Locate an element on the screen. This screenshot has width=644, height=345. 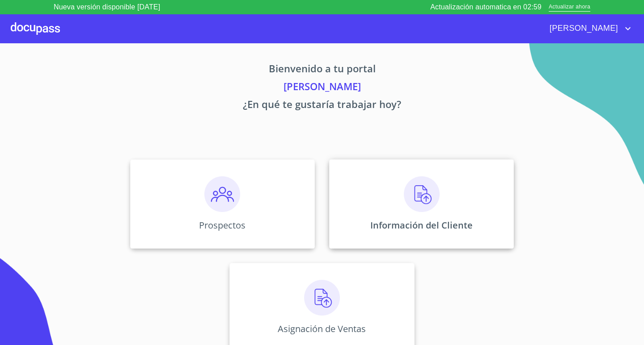
p: Prospectos is located at coordinates (222, 225).